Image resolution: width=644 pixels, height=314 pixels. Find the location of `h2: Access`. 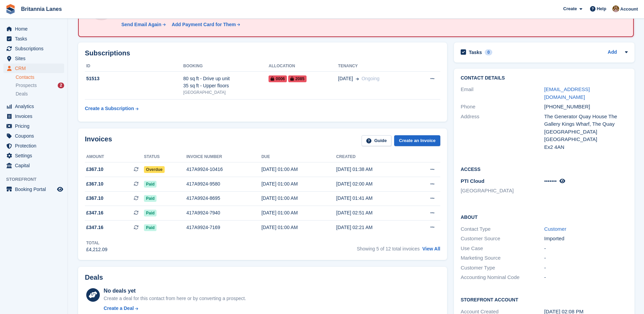

h2: Access is located at coordinates (544, 169).